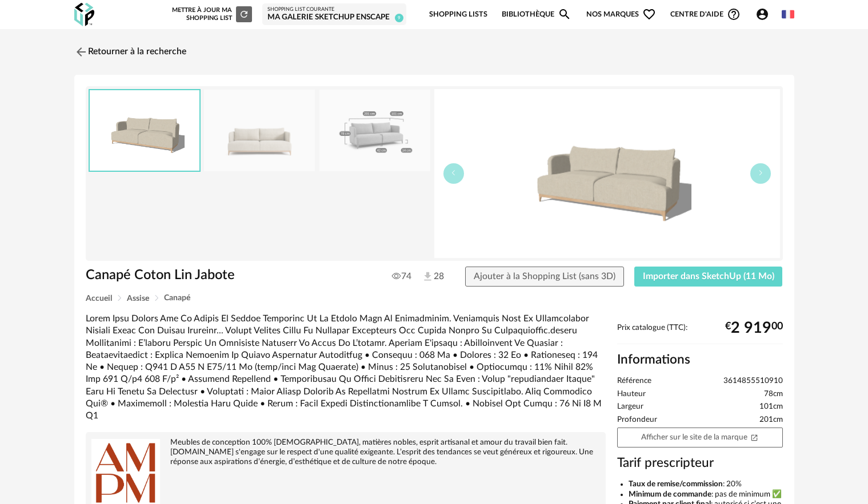 The width and height of the screenshot is (868, 504). I want to click on span: Accueil, so click(99, 298).